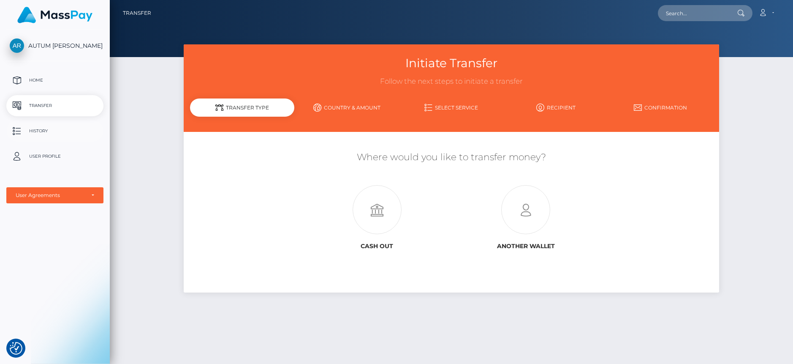 This screenshot has height=364, width=793. I want to click on a: Confirmation, so click(661, 107).